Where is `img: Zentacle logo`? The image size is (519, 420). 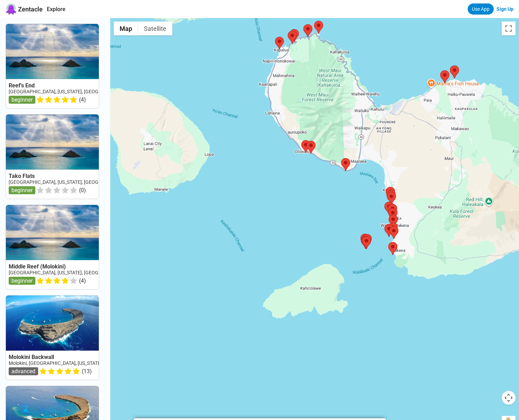
img: Zentacle logo is located at coordinates (11, 9).